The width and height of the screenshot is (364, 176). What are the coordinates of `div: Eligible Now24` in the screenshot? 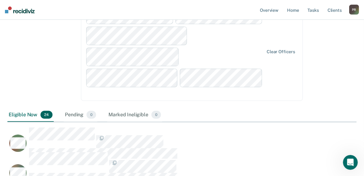 It's located at (31, 115).